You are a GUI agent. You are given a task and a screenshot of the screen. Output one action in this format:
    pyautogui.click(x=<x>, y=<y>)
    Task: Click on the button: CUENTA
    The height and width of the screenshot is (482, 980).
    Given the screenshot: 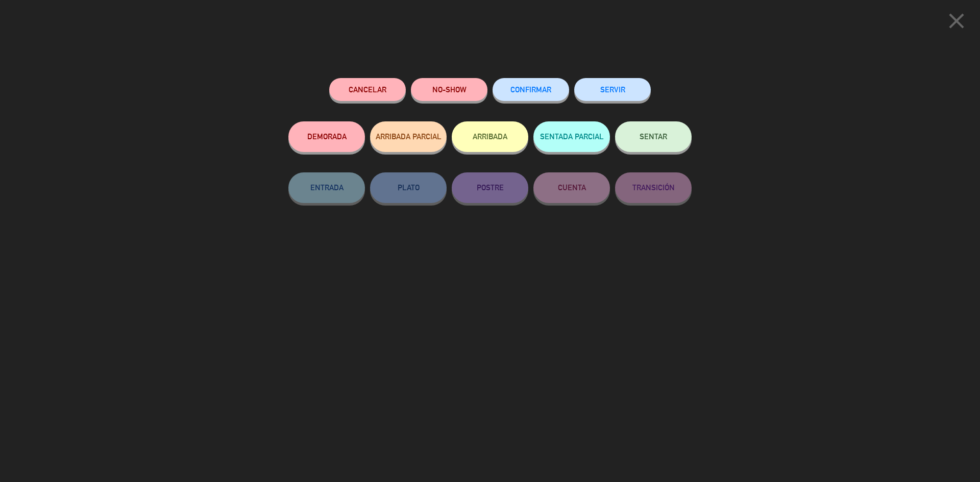 What is the action you would take?
    pyautogui.click(x=572, y=187)
    